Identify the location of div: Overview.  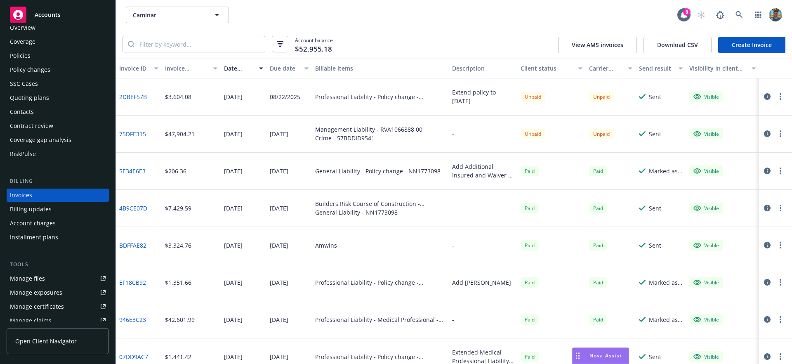
(23, 28).